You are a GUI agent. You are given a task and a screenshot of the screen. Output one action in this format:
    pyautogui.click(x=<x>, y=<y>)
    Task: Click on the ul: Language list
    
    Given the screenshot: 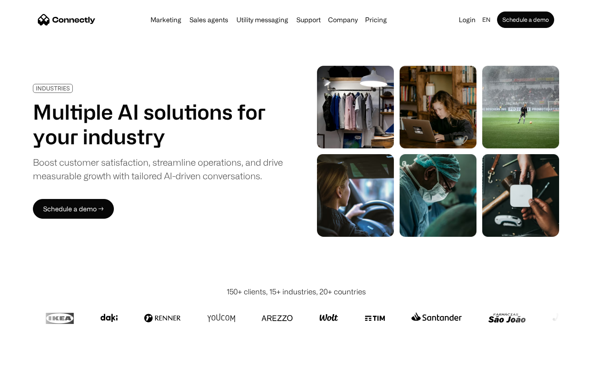 What is the action you would take?
    pyautogui.click(x=33, y=361)
    